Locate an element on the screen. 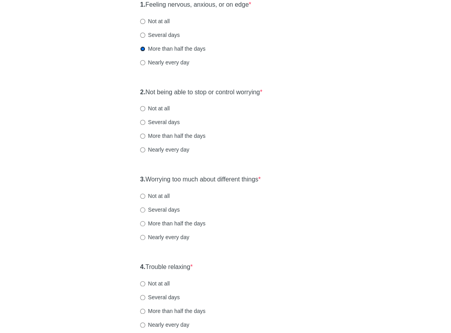 This screenshot has height=333, width=451. label: Not being able to stop or control worrying is located at coordinates (201, 92).